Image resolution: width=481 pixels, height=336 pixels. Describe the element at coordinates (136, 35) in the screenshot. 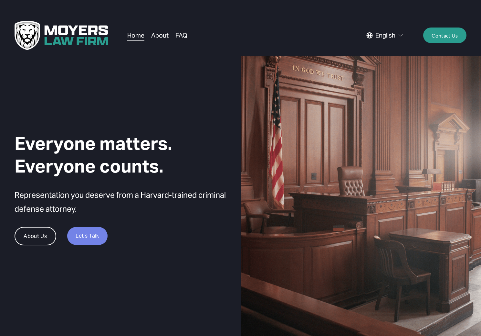

I see `a: Home` at that location.